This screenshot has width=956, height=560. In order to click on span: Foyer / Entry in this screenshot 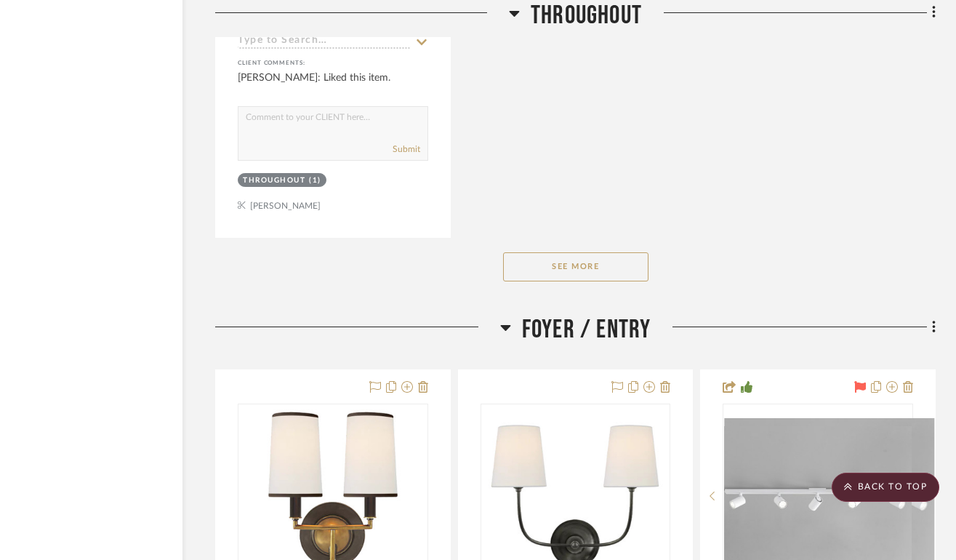, I will do `click(587, 329)`.